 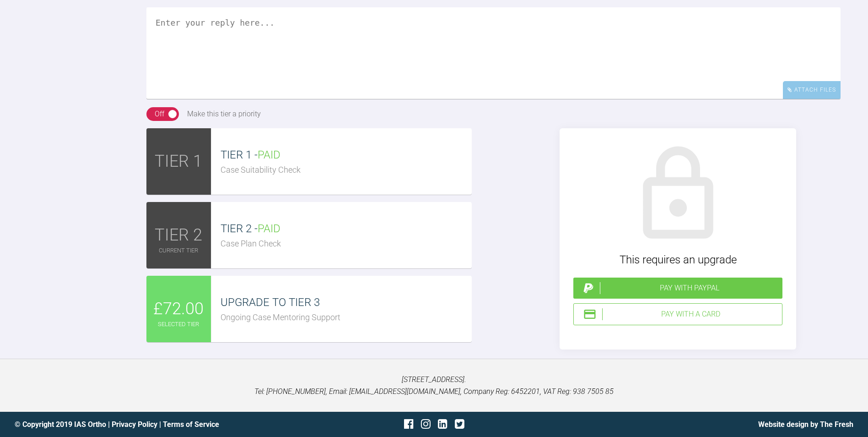 What do you see at coordinates (346, 244) in the screenshot?
I see `div: Case Plan Check` at bounding box center [346, 244].